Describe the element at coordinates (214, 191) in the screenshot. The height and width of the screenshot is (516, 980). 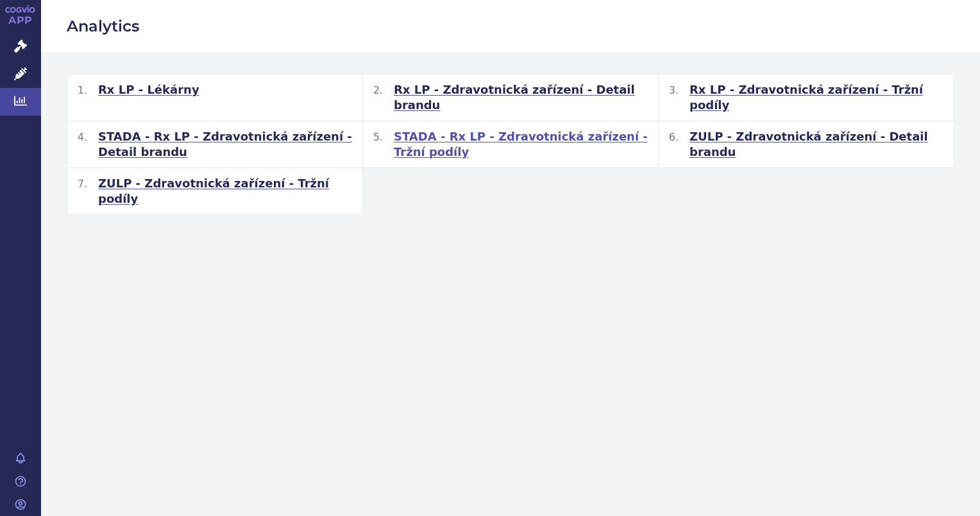
I see `button: ZULP - Zdravotnická zařízení - Tržní podíly` at that location.